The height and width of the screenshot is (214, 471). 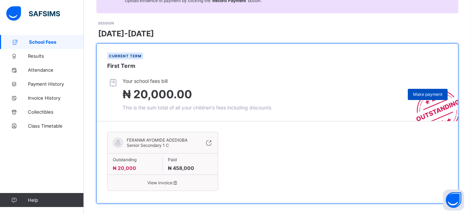 I want to click on span: Results, so click(x=56, y=56).